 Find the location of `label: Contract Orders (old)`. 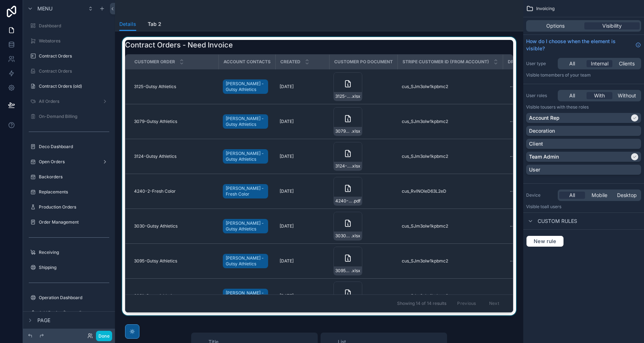

label: Contract Orders (old) is located at coordinates (74, 86).